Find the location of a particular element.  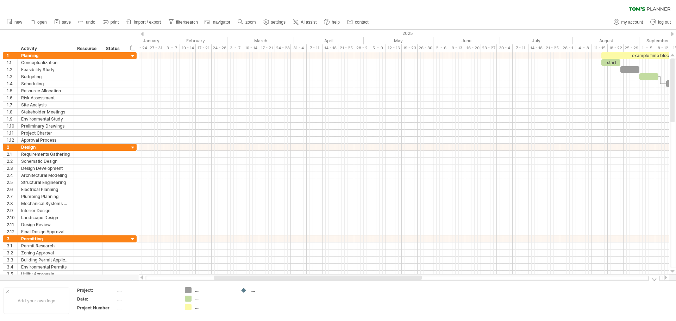

div: 3 is located at coordinates (12, 238).